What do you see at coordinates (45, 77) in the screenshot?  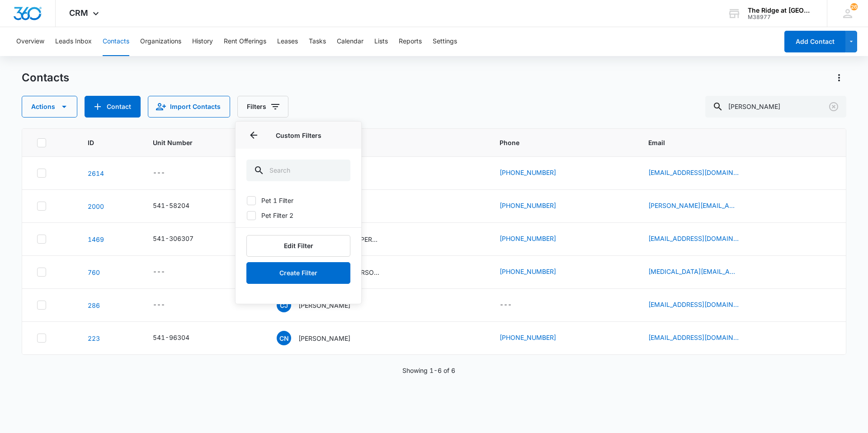 I see `h1: Contacts` at bounding box center [45, 77].